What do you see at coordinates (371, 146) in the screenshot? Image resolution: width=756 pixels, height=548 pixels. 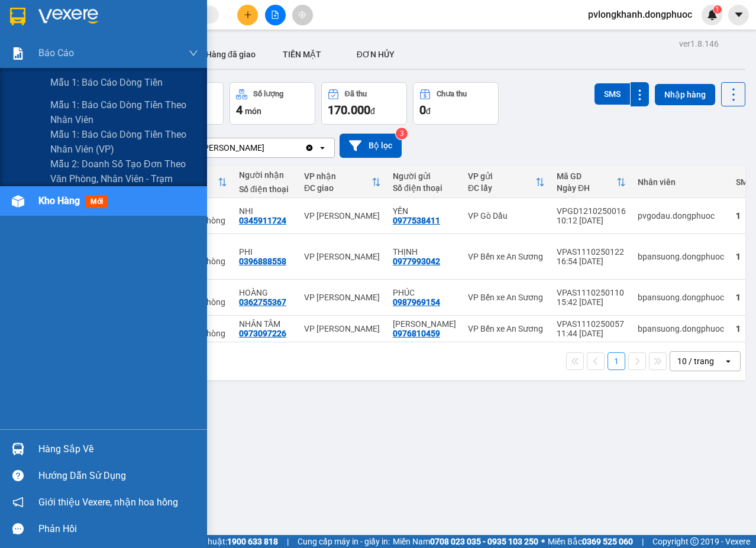 I see `button: Bộ lọc` at bounding box center [371, 146].